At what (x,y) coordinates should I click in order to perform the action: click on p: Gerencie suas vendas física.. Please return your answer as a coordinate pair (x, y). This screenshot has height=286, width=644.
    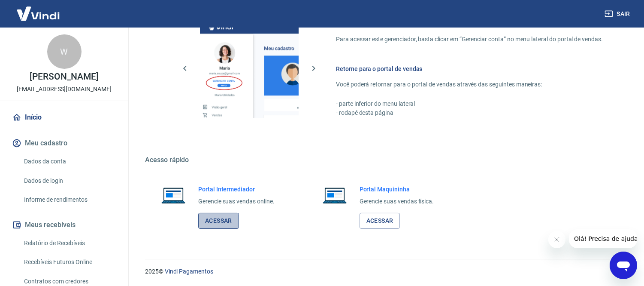
    Looking at the image, I should click on (397, 201).